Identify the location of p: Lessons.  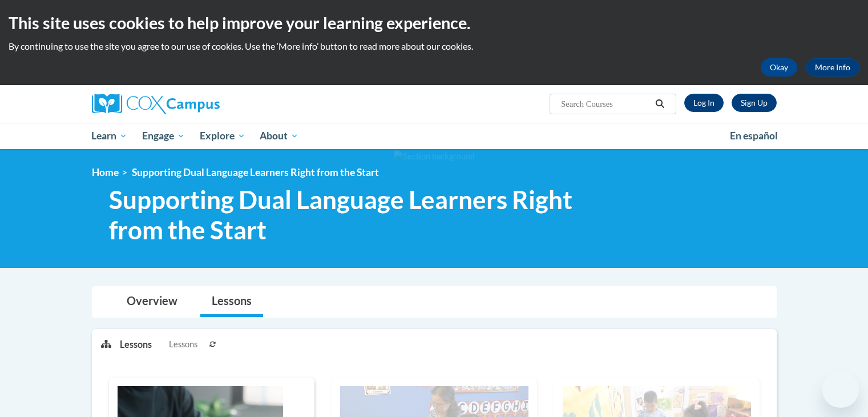
(136, 345).